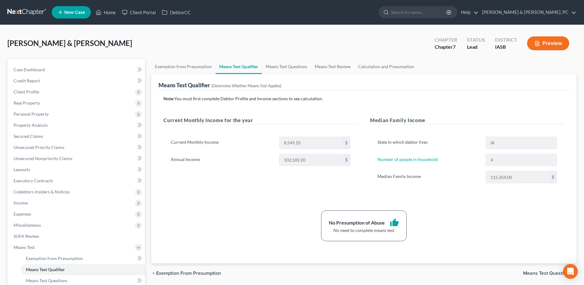  I want to click on label: Current Monthly Income, so click(222, 143).